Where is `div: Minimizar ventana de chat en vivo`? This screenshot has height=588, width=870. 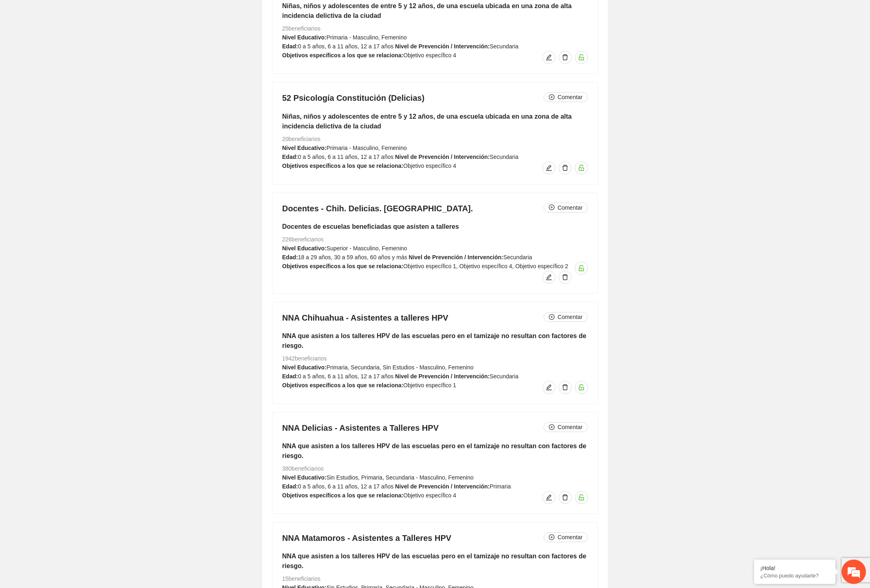 div: Minimizar ventana de chat en vivo is located at coordinates (143, 14).